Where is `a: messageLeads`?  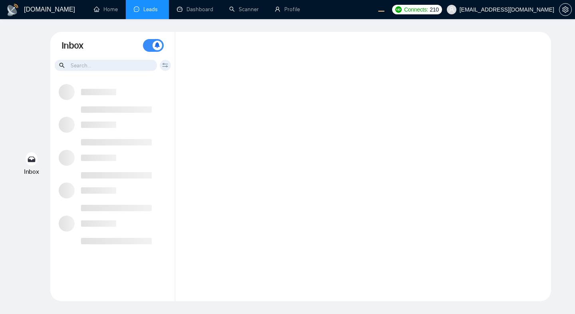
a: messageLeads is located at coordinates (147, 9).